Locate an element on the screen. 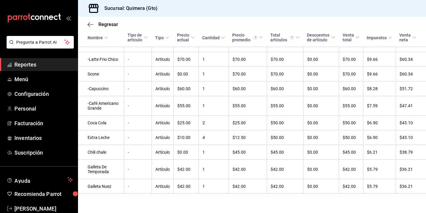 The width and height of the screenshot is (426, 213). span: Facturación is located at coordinates (44, 123).